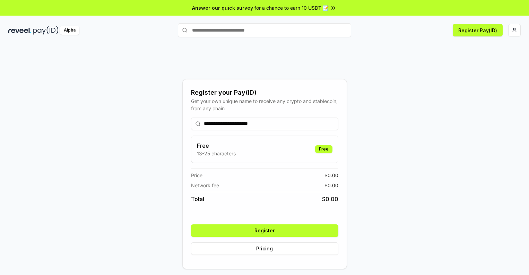  Describe the element at coordinates (264, 92) in the screenshot. I see `div: Register your Pay(ID)` at that location.